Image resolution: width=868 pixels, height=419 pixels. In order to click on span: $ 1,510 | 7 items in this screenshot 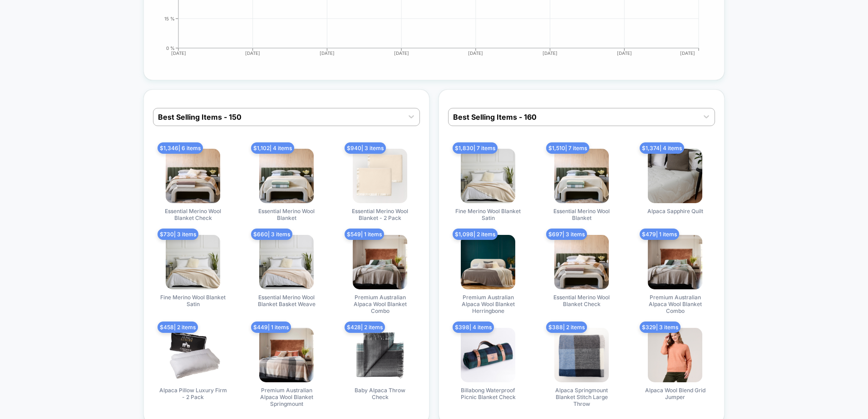, I will do `click(568, 148)`.